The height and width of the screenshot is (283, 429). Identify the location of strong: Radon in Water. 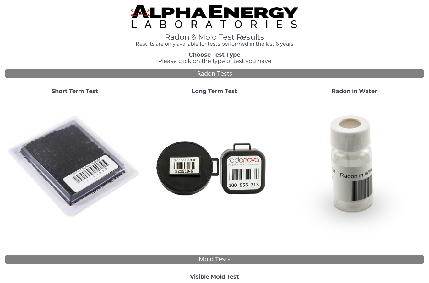
(354, 91).